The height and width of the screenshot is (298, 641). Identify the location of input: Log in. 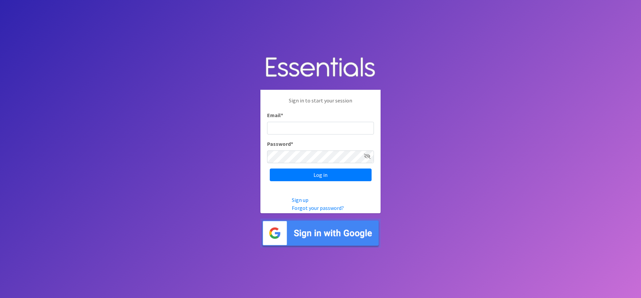
(321, 175).